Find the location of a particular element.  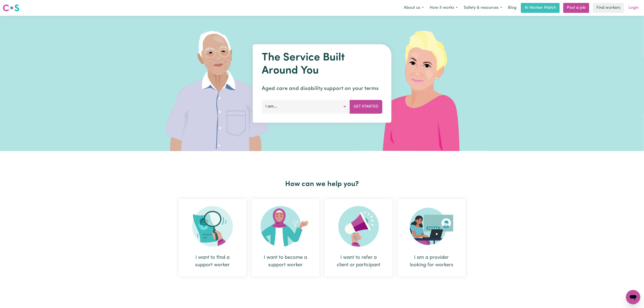

a: Find workers is located at coordinates (608, 8).